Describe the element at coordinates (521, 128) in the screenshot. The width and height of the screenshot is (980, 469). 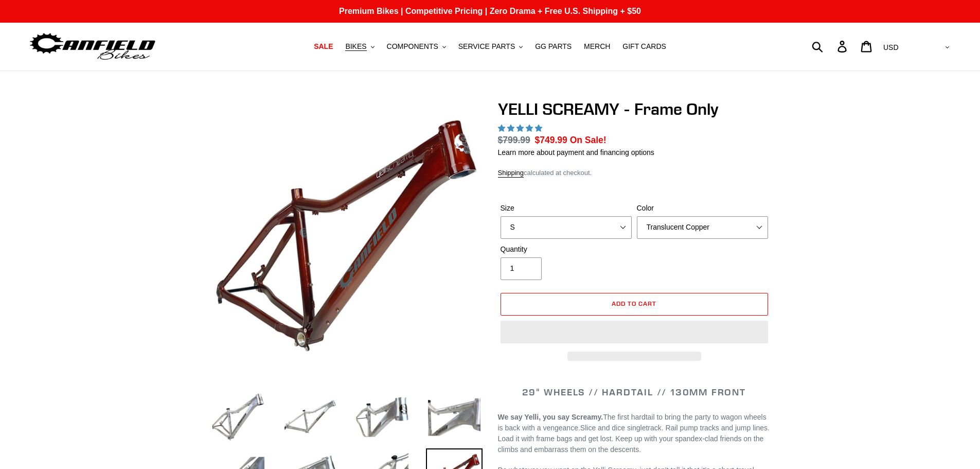
I see `span: 5.00 stars` at that location.